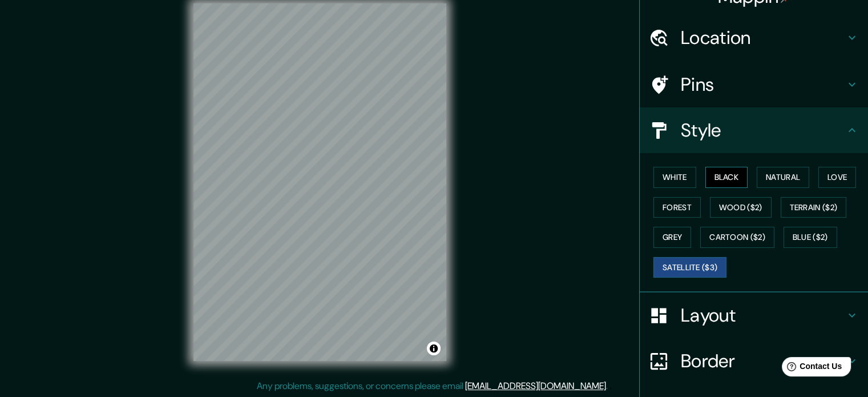 This screenshot has height=397, width=868. What do you see at coordinates (783, 177) in the screenshot?
I see `button: Natural` at bounding box center [783, 177].